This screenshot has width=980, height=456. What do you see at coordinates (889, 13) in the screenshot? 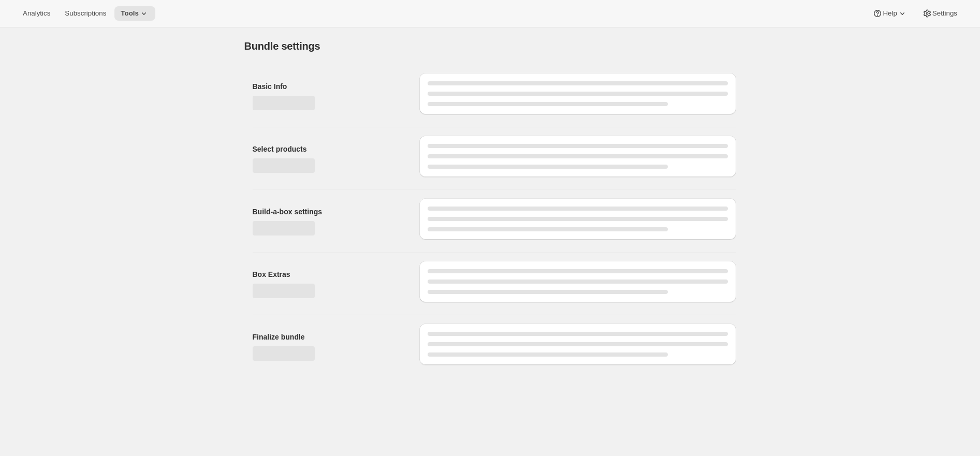
I see `button: Help` at bounding box center [889, 13].